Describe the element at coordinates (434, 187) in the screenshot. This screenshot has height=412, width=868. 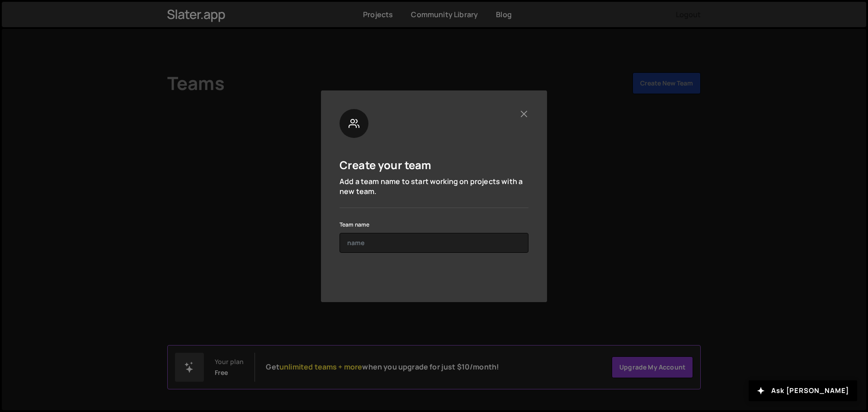
I see `p: Add a team name to start working on projects with a new team.` at that location.